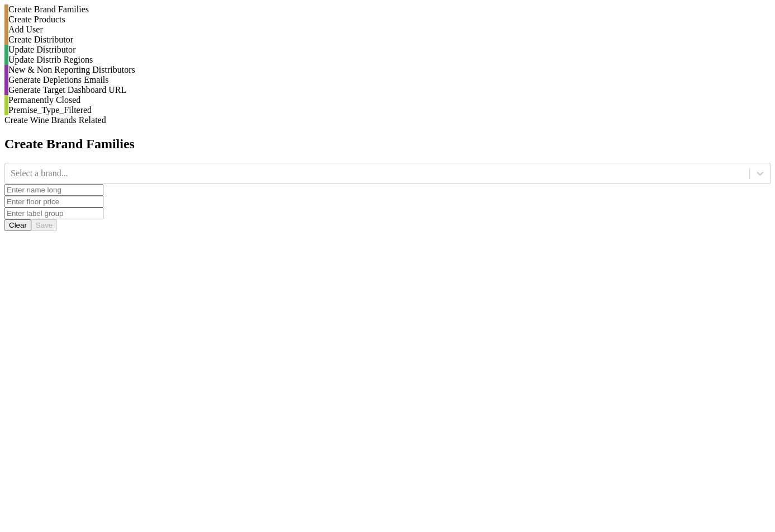 This screenshot has height=532, width=775. What do you see at coordinates (53, 190) in the screenshot?
I see `input: Enter name long` at bounding box center [53, 190].